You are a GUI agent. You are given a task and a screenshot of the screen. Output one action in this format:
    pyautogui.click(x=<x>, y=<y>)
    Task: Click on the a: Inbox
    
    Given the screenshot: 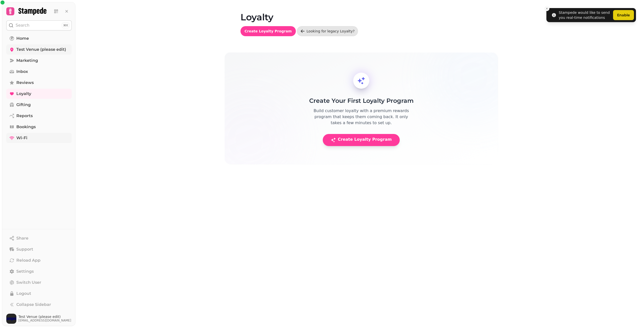 What is the action you would take?
    pyautogui.click(x=39, y=72)
    